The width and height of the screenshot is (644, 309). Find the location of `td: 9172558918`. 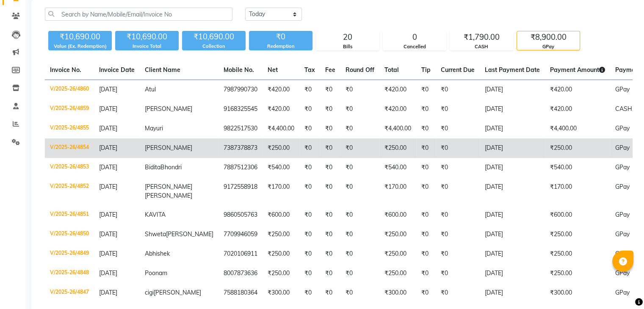

td: 9172558918 is located at coordinates (240, 191).